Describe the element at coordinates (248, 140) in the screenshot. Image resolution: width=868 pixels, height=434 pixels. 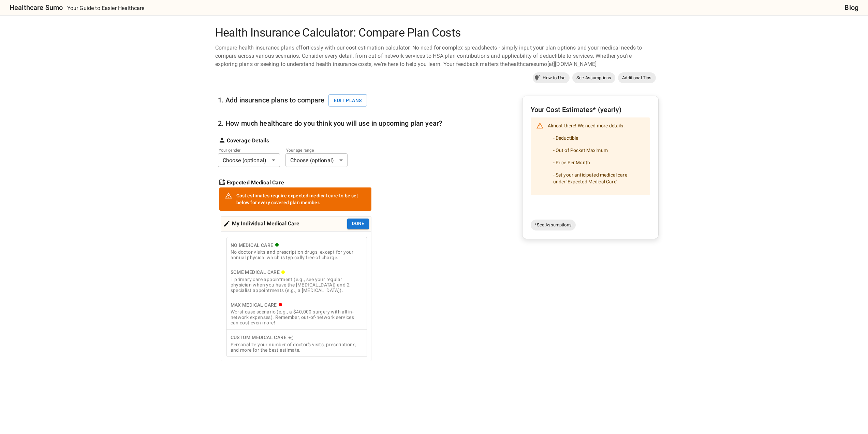
I see `strong: Coverage Details` at that location.